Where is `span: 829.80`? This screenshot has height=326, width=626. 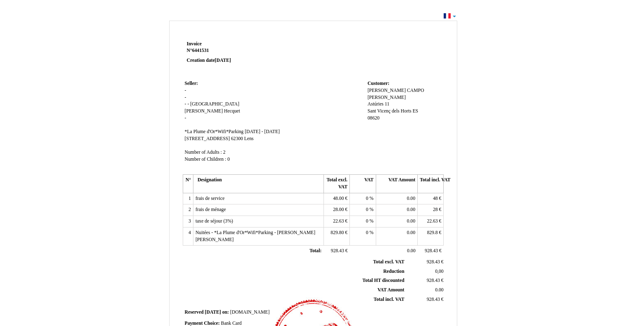 span: 829.80 is located at coordinates (337, 232).